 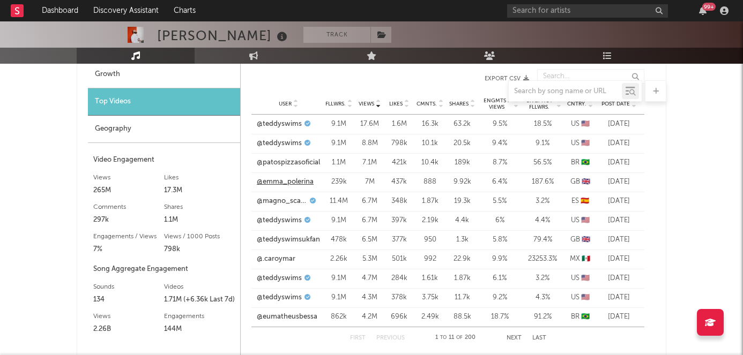 What do you see at coordinates (590, 77) in the screenshot?
I see `input: Search...` at bounding box center [590, 77].